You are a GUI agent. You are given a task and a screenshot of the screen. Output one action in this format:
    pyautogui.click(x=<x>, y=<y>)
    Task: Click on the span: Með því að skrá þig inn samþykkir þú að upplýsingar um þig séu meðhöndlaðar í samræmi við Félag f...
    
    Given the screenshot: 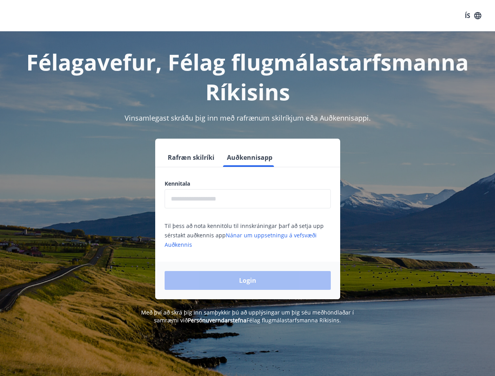 What is the action you would take?
    pyautogui.click(x=247, y=316)
    